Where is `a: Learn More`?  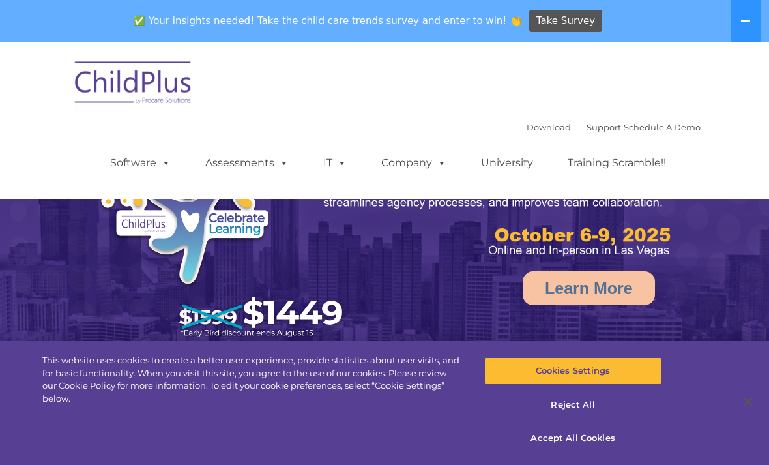
a: Learn More is located at coordinates (589, 288).